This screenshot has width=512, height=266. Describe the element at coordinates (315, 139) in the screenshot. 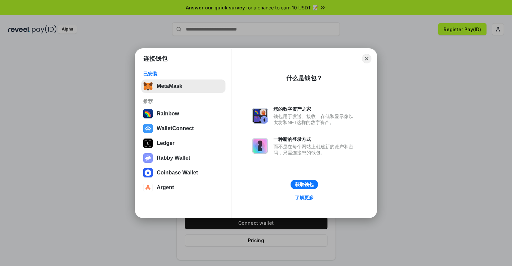

I see `div: 一种新的登录方式` at that location.